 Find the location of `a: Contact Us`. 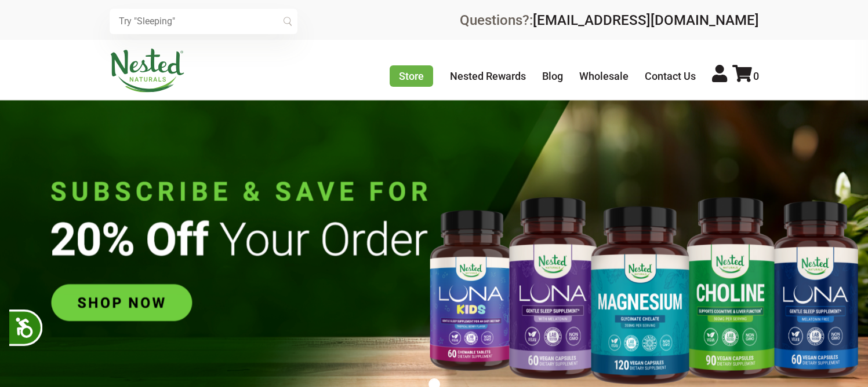

a: Contact Us is located at coordinates (670, 76).